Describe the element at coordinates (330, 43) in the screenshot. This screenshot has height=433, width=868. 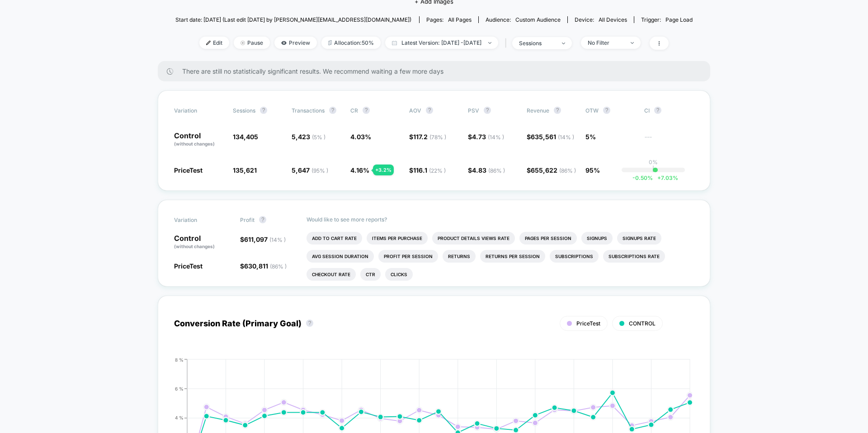
I see `img: rebalance` at that location.